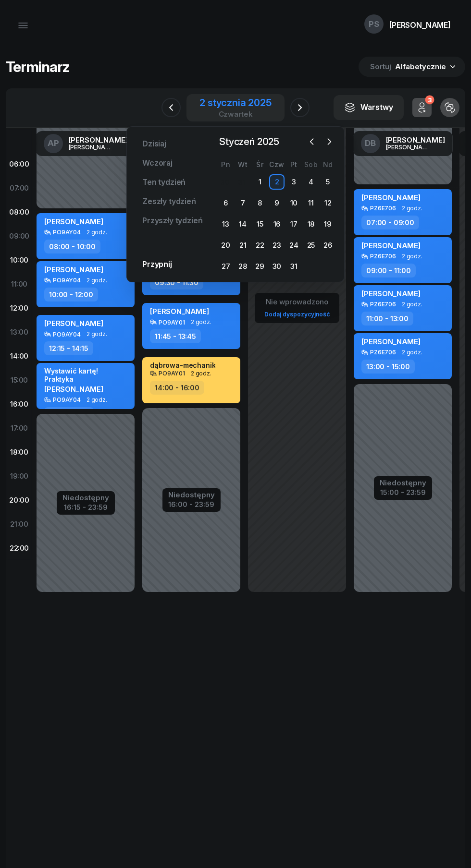 This screenshot has height=868, width=471. What do you see at coordinates (19, 452) in the screenshot?
I see `div: 18:00` at bounding box center [19, 452].